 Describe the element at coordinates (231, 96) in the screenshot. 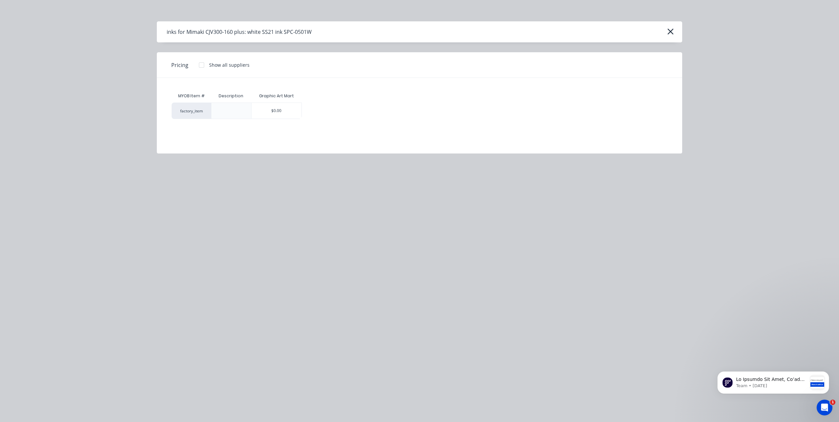

I see `div: Description` at that location.